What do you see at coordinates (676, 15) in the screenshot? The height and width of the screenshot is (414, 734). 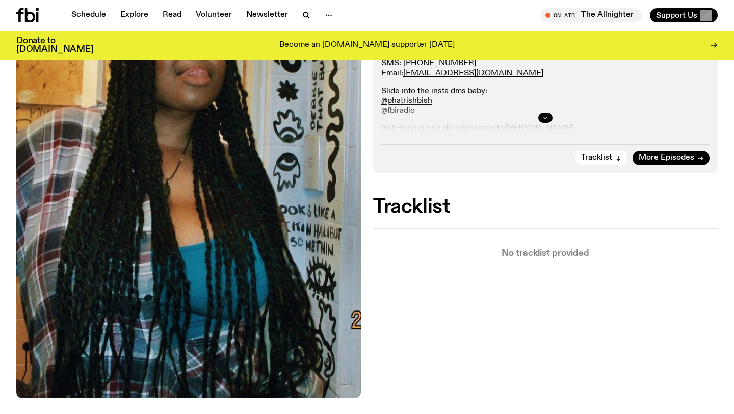 I see `span: Support Us` at bounding box center [676, 15].